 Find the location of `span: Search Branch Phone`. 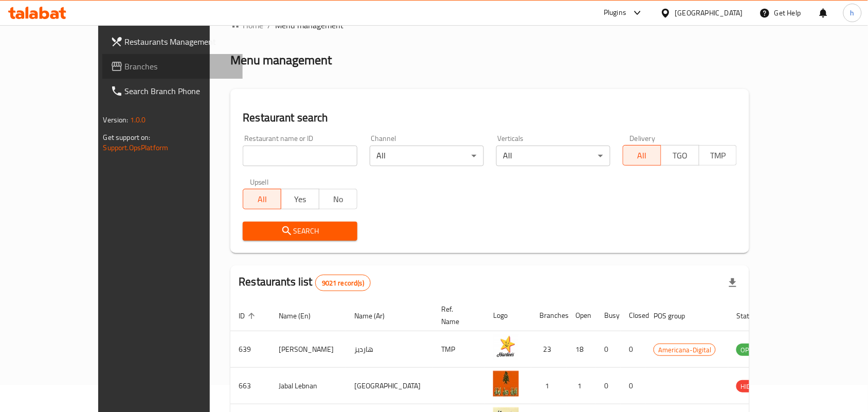

span: Search Branch Phone is located at coordinates (180, 91).